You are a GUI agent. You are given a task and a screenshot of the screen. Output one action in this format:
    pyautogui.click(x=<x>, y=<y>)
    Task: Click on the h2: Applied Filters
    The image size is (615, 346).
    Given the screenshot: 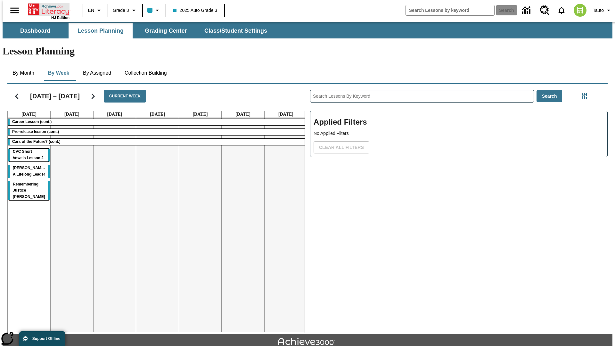 What is the action you would take?
    pyautogui.click(x=459, y=122)
    